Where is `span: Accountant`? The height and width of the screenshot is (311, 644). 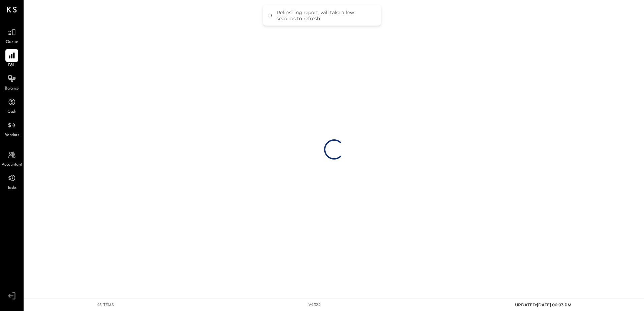 span: Accountant is located at coordinates (12, 165).